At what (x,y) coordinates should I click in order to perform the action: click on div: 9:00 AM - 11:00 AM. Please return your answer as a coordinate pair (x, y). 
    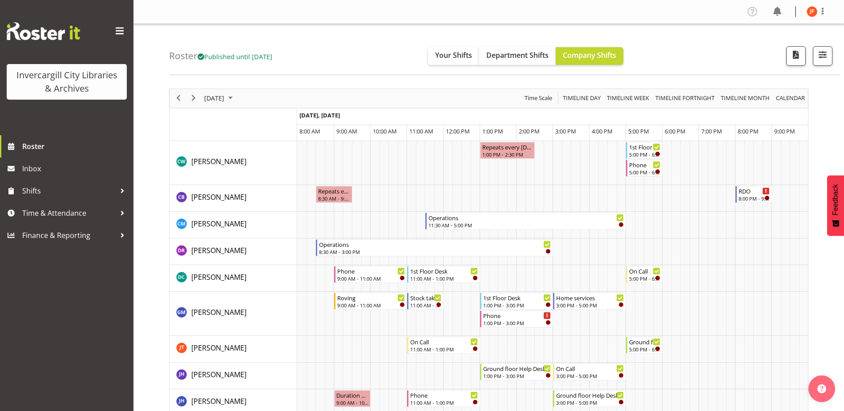
    Looking at the image, I should click on (371, 278).